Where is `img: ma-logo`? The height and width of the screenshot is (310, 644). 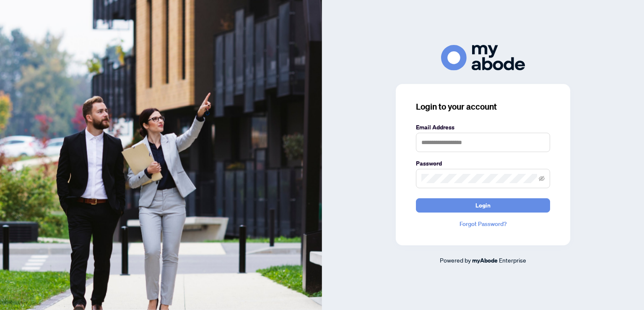 img: ma-logo is located at coordinates (483, 58).